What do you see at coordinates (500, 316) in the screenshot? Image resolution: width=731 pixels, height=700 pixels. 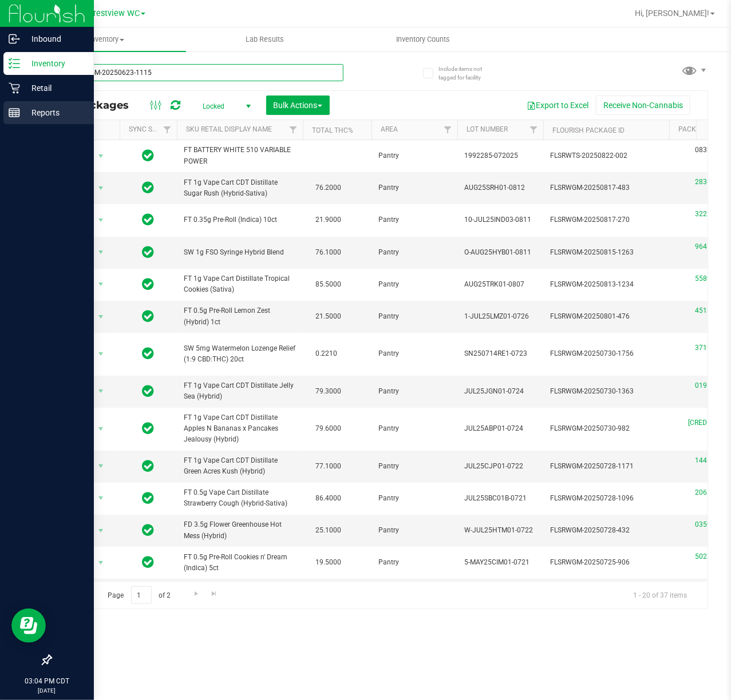 I see `span: 1-JUL25LMZ01-0726` at bounding box center [500, 316].